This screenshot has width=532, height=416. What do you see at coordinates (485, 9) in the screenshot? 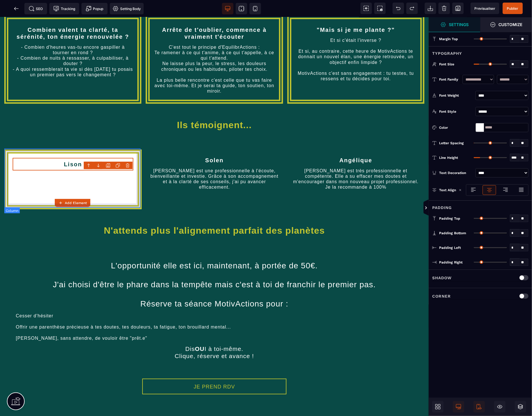
I see `span: Previsualiser` at bounding box center [485, 9].